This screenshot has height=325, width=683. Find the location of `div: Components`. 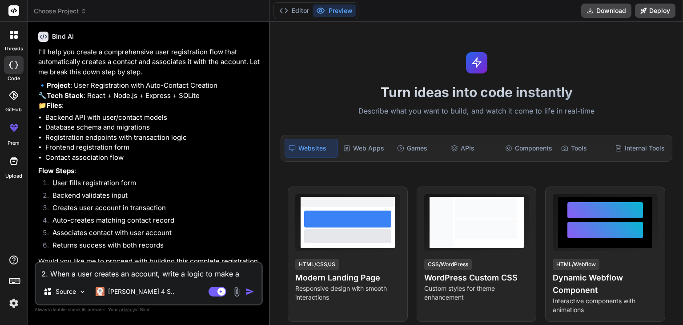

div: Components is located at coordinates (529, 148).